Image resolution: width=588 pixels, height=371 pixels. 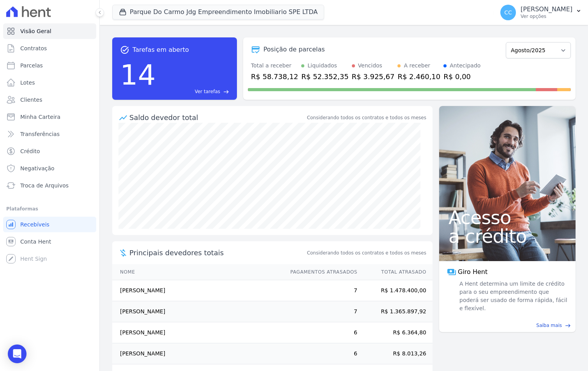 I want to click on a: Transferências, so click(x=49, y=134).